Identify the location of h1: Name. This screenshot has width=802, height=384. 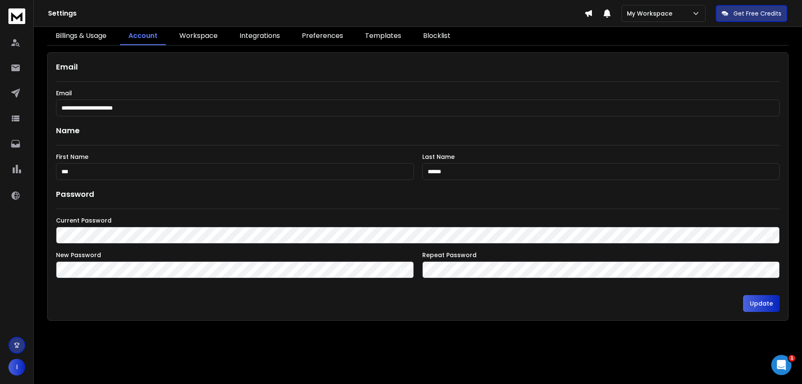
(418, 131).